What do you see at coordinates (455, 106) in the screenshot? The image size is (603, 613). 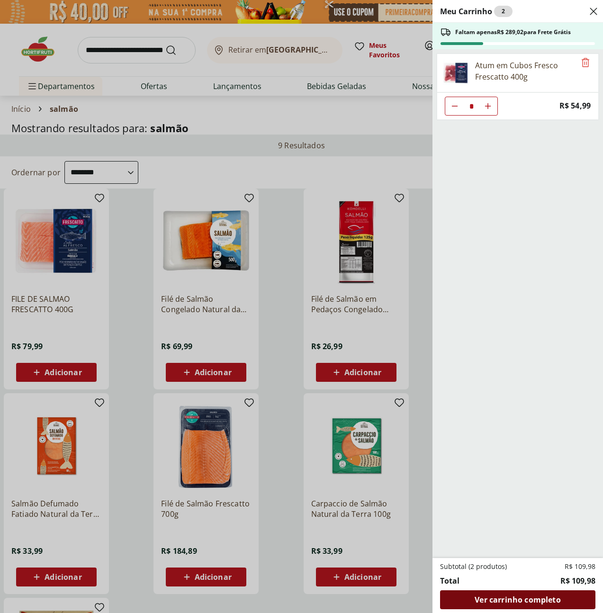 I see `button: Diminuir Quantidade` at bounding box center [455, 106].